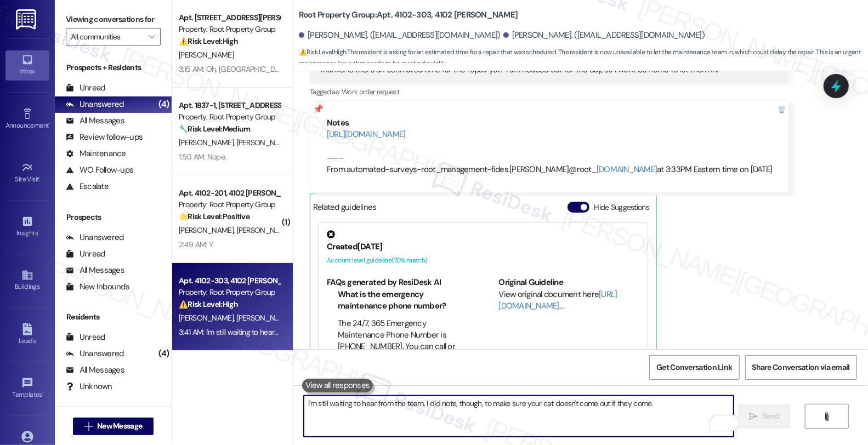 The image size is (868, 445). I want to click on b: Original Guideline, so click(531, 282).